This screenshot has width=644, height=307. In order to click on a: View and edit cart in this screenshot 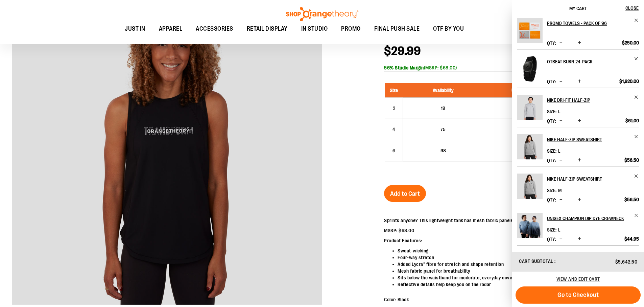, I will do `click(578, 280)`.